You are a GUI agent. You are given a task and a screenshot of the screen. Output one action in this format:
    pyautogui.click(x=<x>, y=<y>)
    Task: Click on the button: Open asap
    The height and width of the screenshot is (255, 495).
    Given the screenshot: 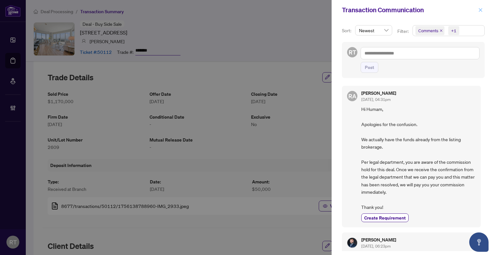 What is the action you would take?
    pyautogui.click(x=479, y=242)
    